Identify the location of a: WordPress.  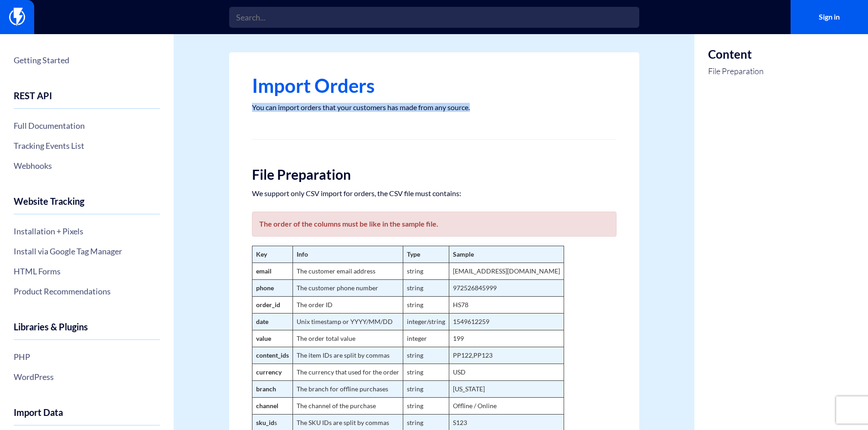
(87, 377).